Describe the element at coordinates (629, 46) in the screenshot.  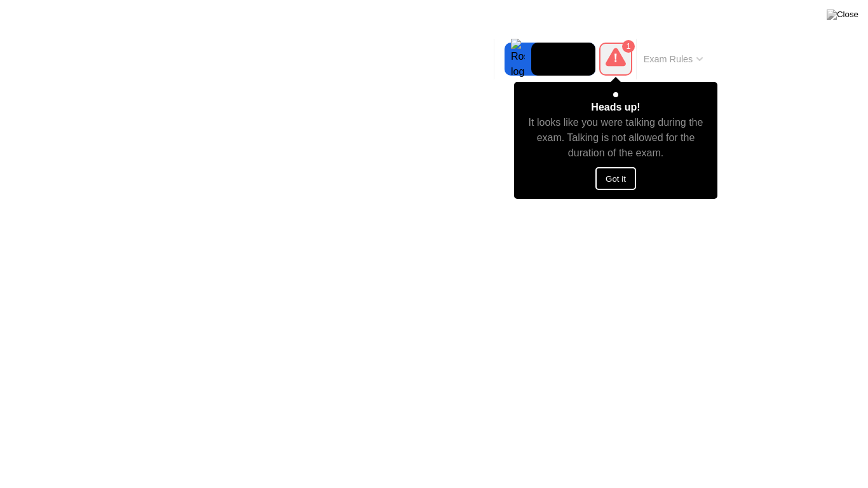
I see `div: 1` at that location.